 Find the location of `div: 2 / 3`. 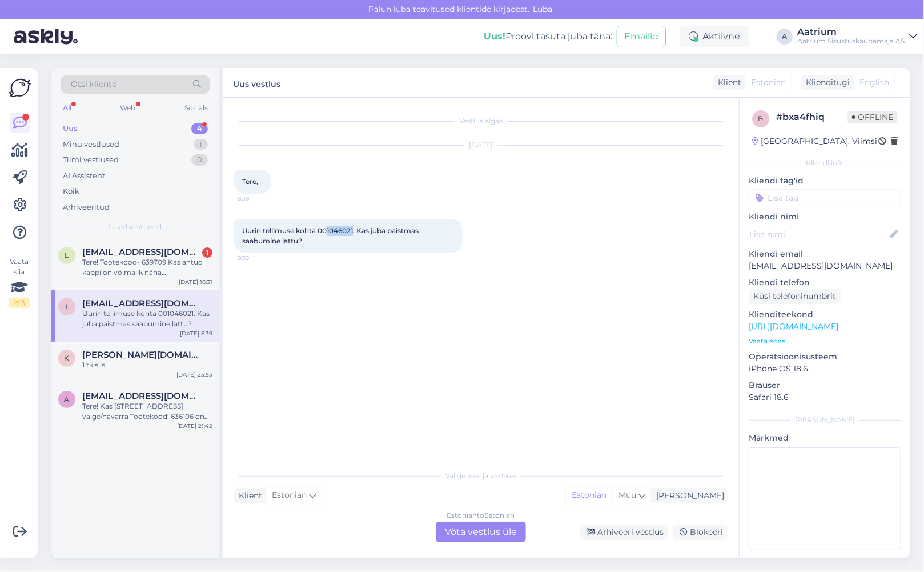

div: 2 / 3 is located at coordinates (20, 303).